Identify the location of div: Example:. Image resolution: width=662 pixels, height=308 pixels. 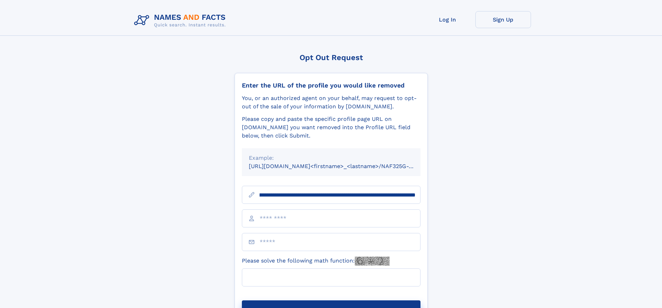
(331, 158).